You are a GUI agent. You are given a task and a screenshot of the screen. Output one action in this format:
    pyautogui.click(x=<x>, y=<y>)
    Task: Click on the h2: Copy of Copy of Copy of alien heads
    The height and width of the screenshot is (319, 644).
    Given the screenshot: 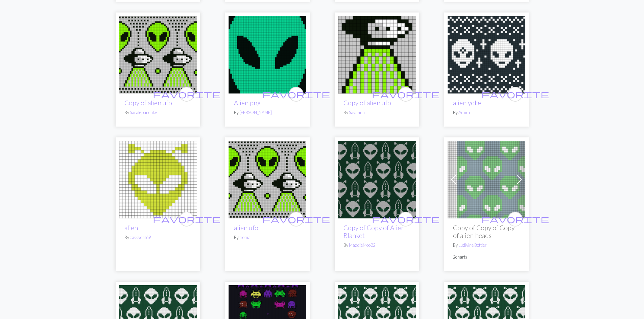 What is the action you would take?
    pyautogui.click(x=486, y=232)
    